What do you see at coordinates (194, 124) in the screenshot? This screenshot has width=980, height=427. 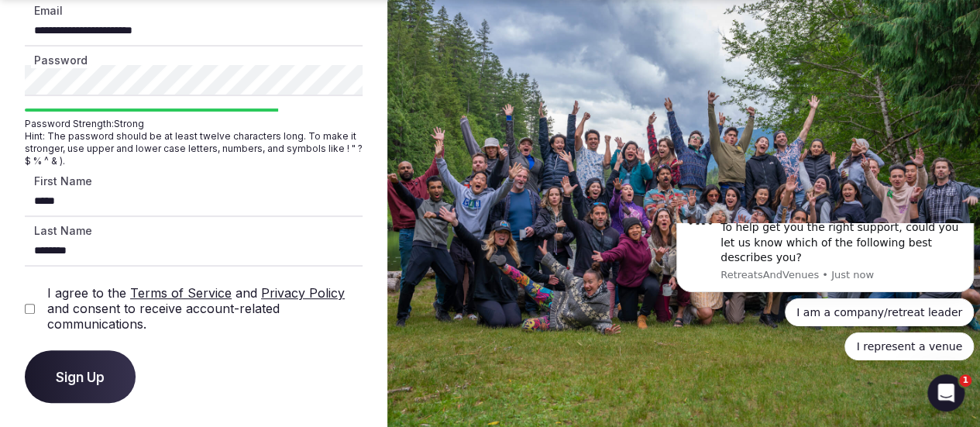 I see `span: Password Strength: Strong` at bounding box center [194, 124].